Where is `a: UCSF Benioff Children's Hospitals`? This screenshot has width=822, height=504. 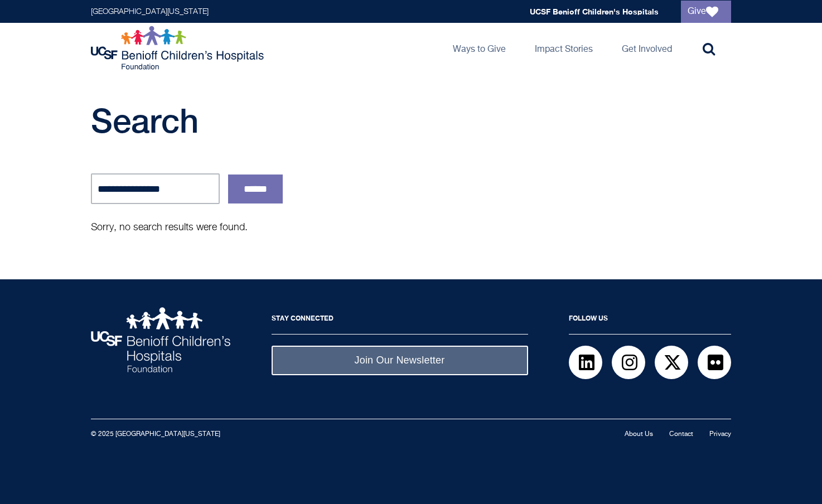
a: UCSF Benioff Children's Hospitals is located at coordinates (594, 11).